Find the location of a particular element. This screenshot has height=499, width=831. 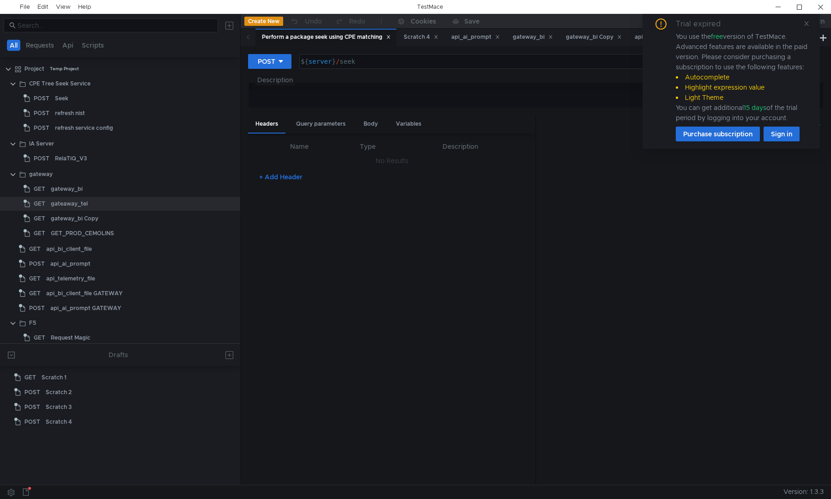

div: Headers is located at coordinates (267, 124).